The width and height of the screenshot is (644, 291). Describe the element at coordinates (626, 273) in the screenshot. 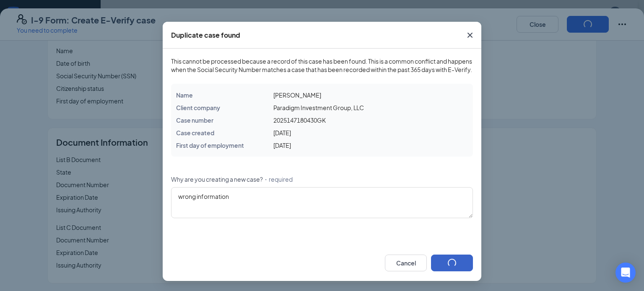

I see `div: Open Intercom Messenger` at that location.